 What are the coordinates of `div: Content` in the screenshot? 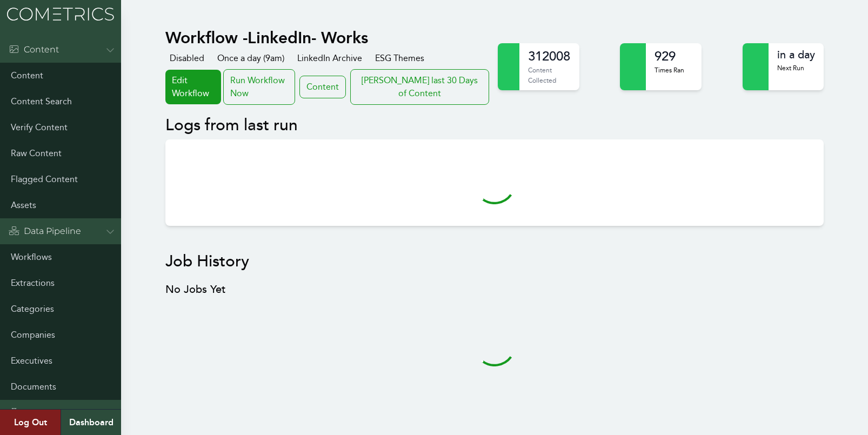 It's located at (34, 50).